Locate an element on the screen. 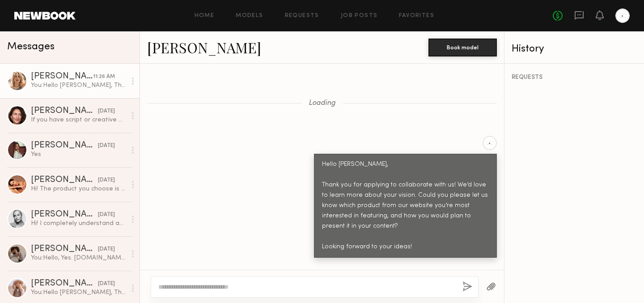 This screenshot has height=303, width=644. a: Favorites is located at coordinates (416, 16).